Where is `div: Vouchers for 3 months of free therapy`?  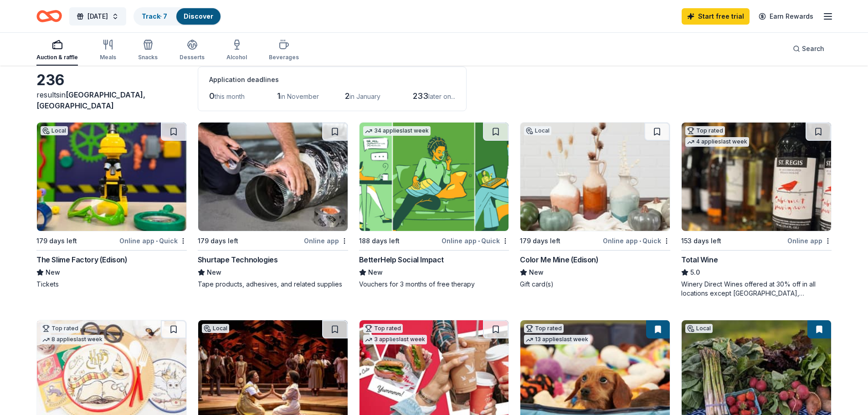 div: Vouchers for 3 months of free therapy is located at coordinates (434, 285).